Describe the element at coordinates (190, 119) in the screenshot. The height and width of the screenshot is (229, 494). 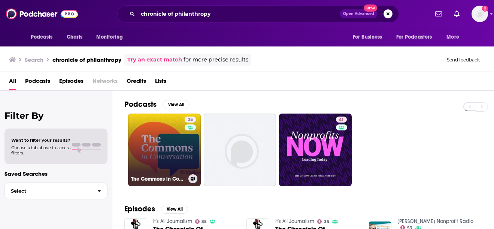
I see `a: 25` at that location.